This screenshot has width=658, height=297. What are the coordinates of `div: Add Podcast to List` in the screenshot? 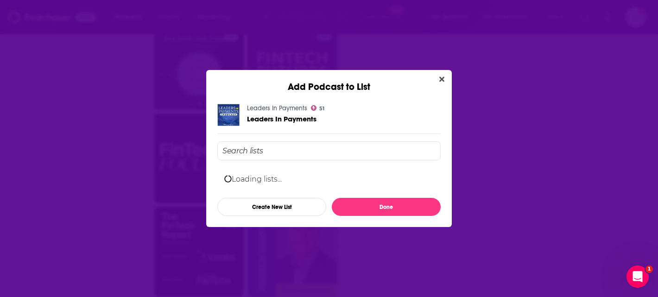 It's located at (329, 81).